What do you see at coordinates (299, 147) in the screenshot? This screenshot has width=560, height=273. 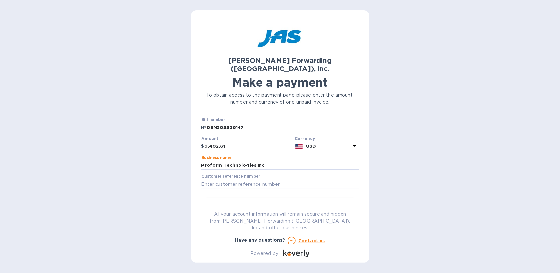 I see `img: USD` at bounding box center [299, 147].